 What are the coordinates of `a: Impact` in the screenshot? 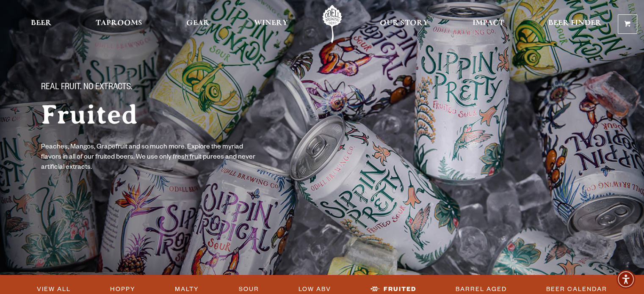 It's located at (488, 24).